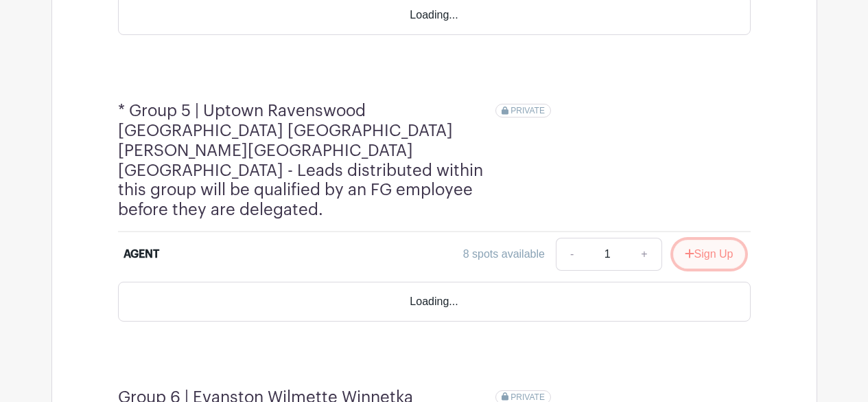 Image resolution: width=868 pixels, height=402 pixels. What do you see at coordinates (709, 254) in the screenshot?
I see `button: Sign Up` at bounding box center [709, 254].